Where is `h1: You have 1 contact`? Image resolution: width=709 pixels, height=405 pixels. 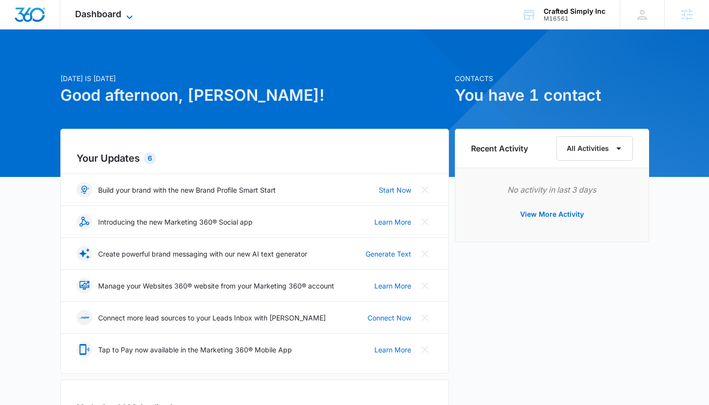 h1: You have 1 contact is located at coordinates (552, 95).